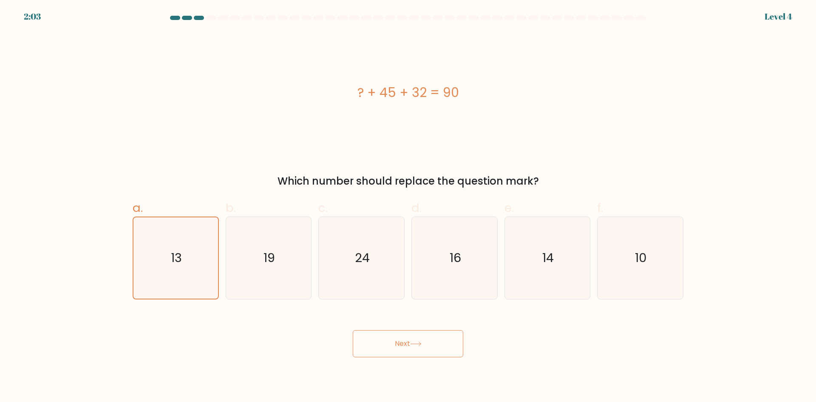 The width and height of the screenshot is (816, 402). What do you see at coordinates (455, 258) in the screenshot?
I see `text: 16` at bounding box center [455, 258].